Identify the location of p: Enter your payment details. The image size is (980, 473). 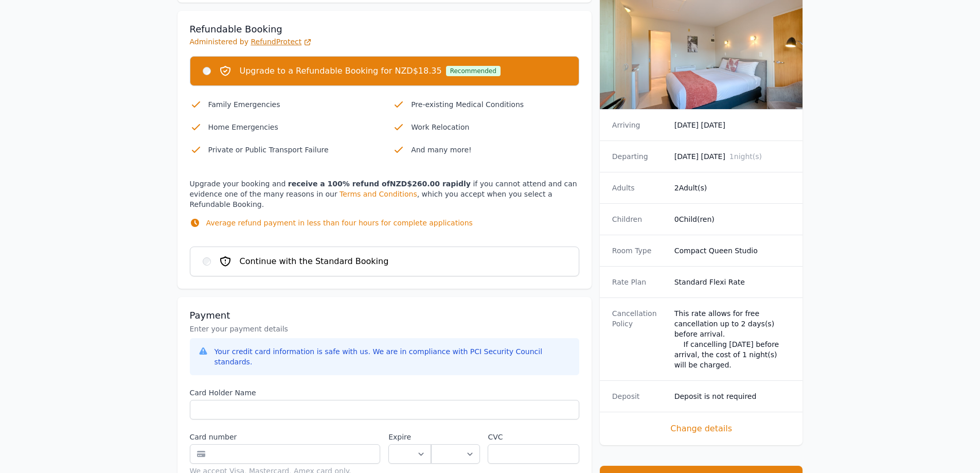
(384, 328).